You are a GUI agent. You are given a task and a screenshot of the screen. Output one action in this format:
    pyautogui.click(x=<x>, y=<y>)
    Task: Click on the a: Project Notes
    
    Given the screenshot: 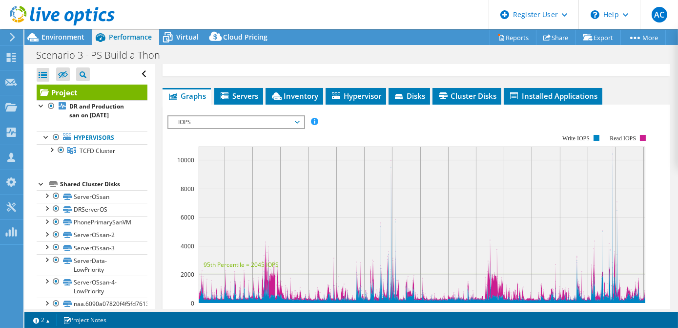 What is the action you would take?
    pyautogui.click(x=84, y=319)
    